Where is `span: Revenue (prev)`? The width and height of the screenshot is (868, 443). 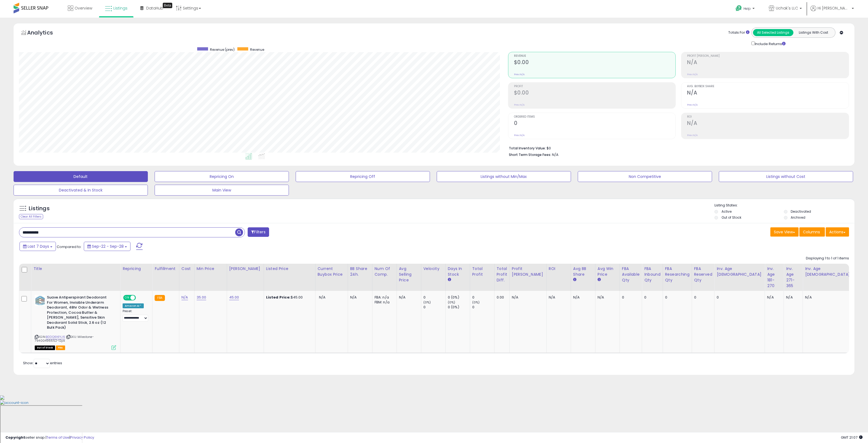 span: Revenue (prev) is located at coordinates (223, 50).